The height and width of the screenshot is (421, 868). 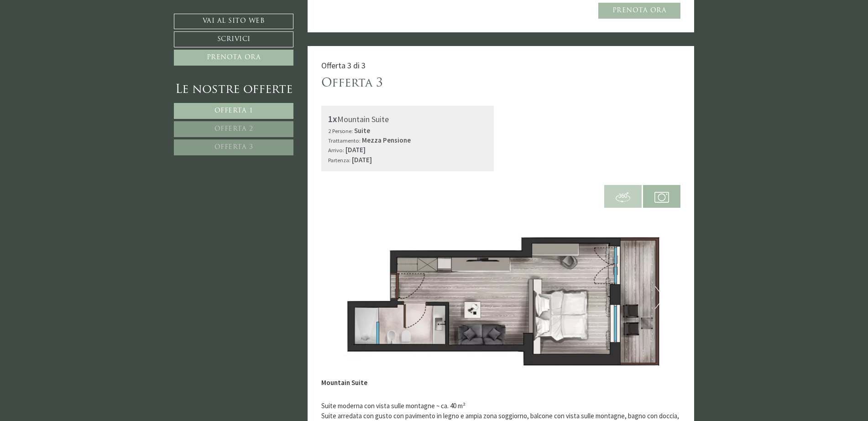 What do you see at coordinates (342, 298) in the screenshot?
I see `button: Previous` at bounding box center [342, 298].